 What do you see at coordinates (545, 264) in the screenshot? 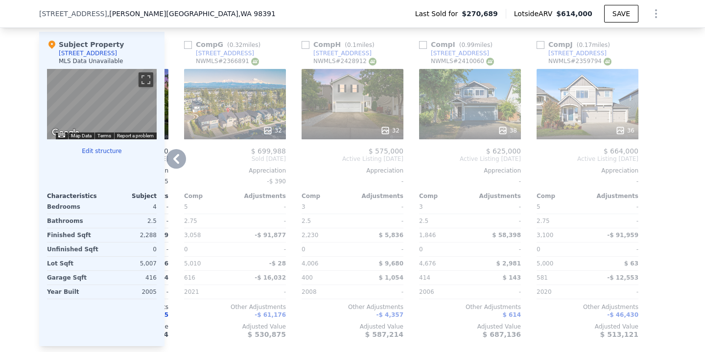
I see `span: 5,000` at bounding box center [545, 264].